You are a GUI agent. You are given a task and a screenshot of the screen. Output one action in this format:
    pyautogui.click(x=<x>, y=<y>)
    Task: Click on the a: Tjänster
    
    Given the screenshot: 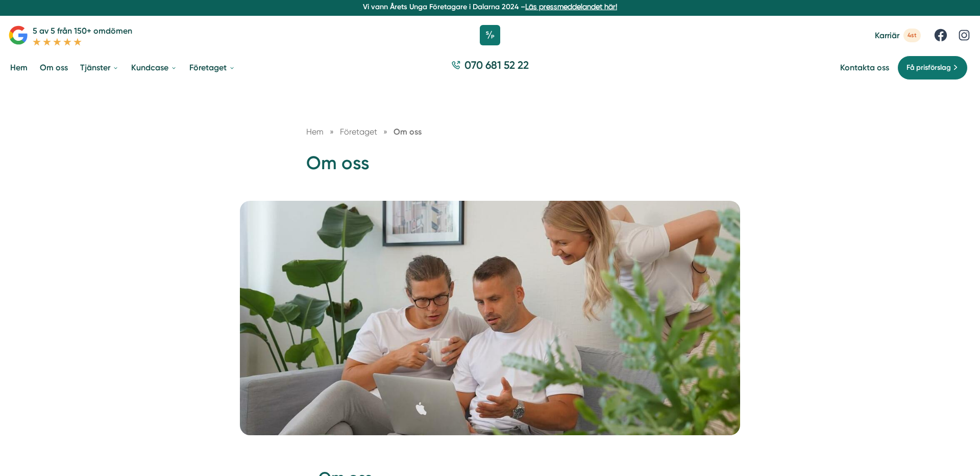 What is the action you would take?
    pyautogui.click(x=99, y=67)
    